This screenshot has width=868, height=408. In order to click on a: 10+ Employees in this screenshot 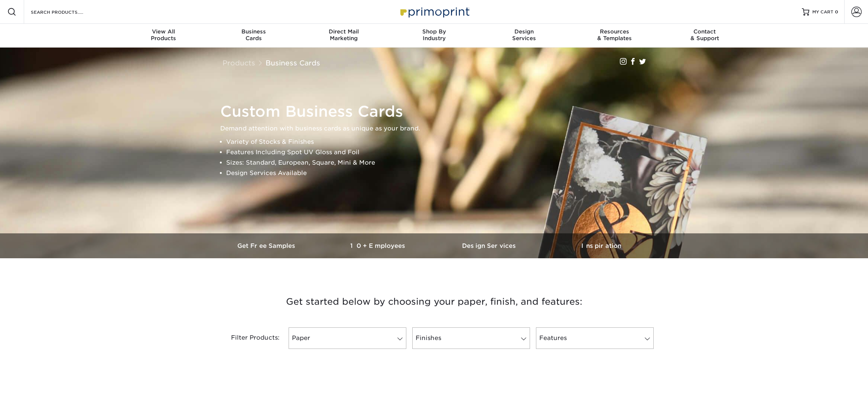, I will do `click(379, 246)`.